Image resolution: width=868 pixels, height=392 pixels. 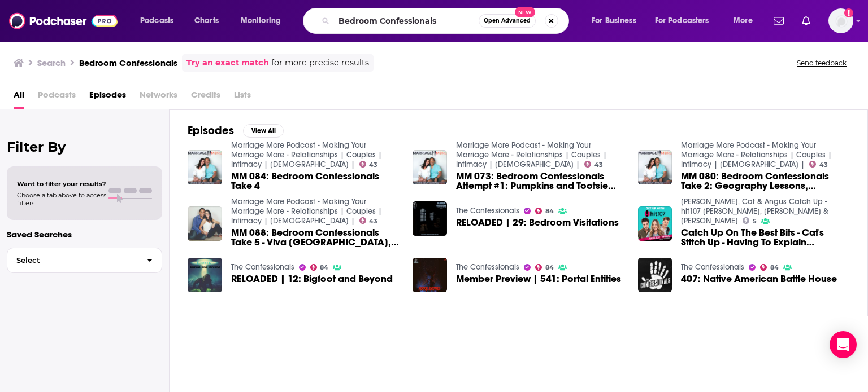 What do you see at coordinates (128, 63) in the screenshot?
I see `h3: Bedroom Confessionals` at bounding box center [128, 63].